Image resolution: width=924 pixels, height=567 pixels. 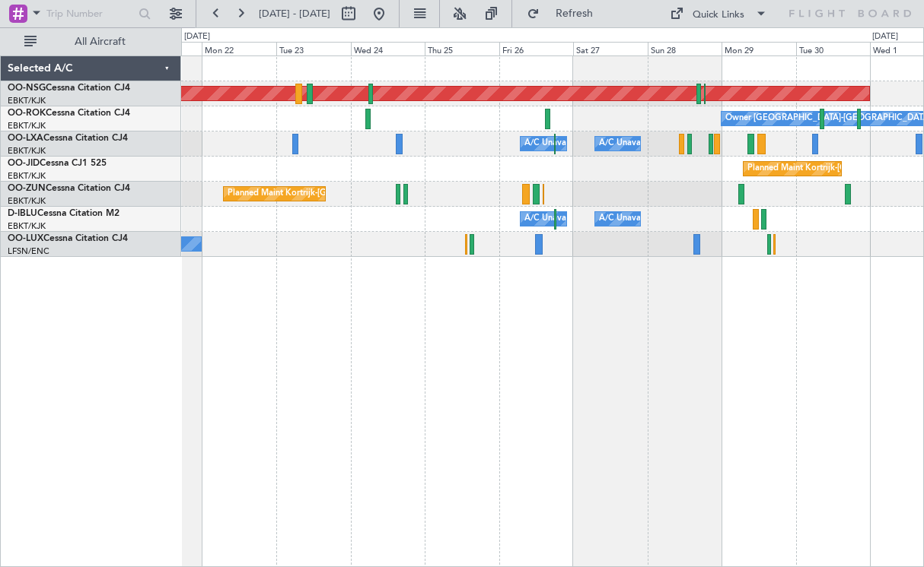 I want to click on span: OO-LXA, so click(x=25, y=138).